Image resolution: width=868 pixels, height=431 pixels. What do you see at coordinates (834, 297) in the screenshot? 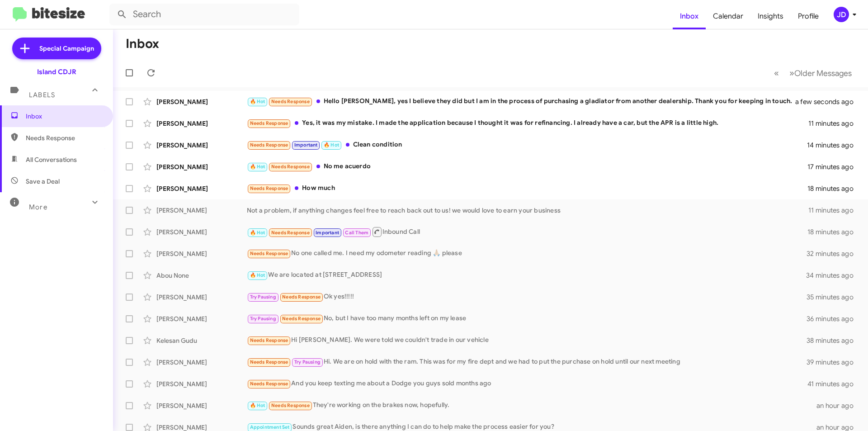
I see `div: 35 minutes ago` at bounding box center [834, 297].